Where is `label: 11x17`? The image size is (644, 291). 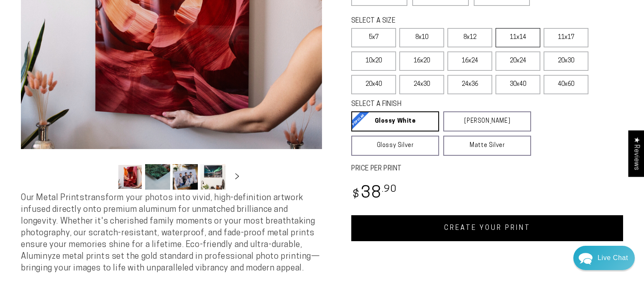 label: 11x17 is located at coordinates (566, 38).